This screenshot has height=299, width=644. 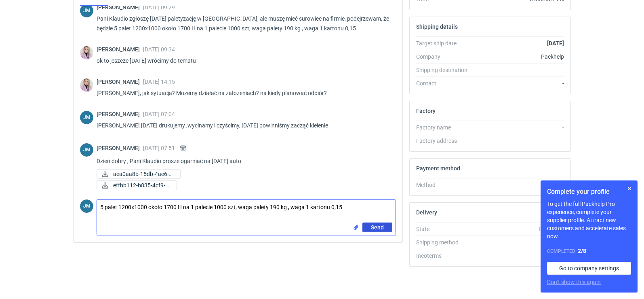 What do you see at coordinates (446, 70) in the screenshot?
I see `div: Shipping destination` at bounding box center [446, 70].